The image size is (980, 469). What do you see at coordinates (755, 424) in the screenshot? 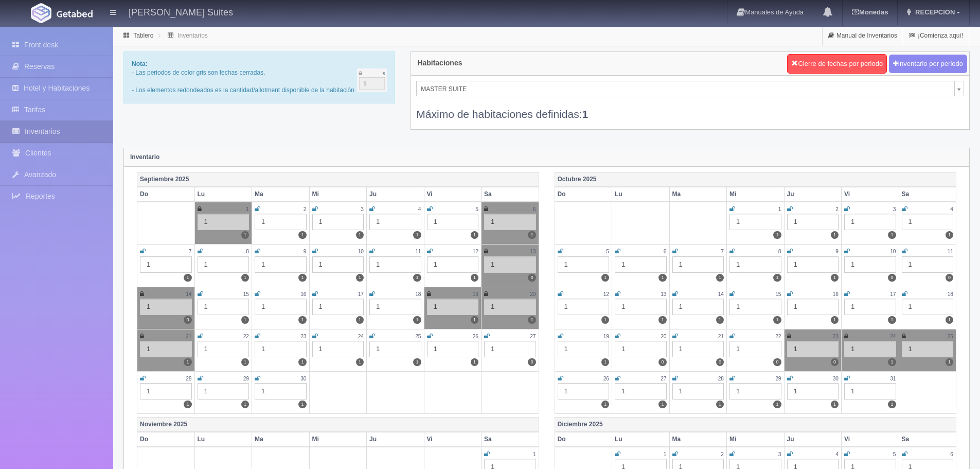
I see `th: Diciembre 2025` at bounding box center [755, 424].